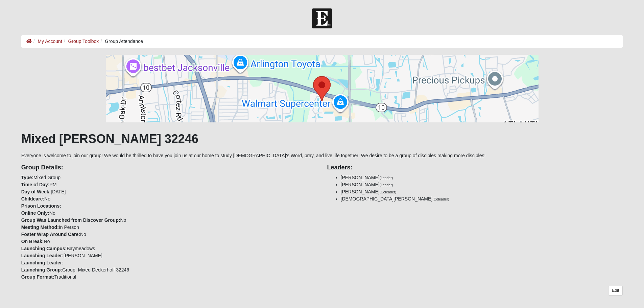  I want to click on a: Group Toolbox, so click(83, 41).